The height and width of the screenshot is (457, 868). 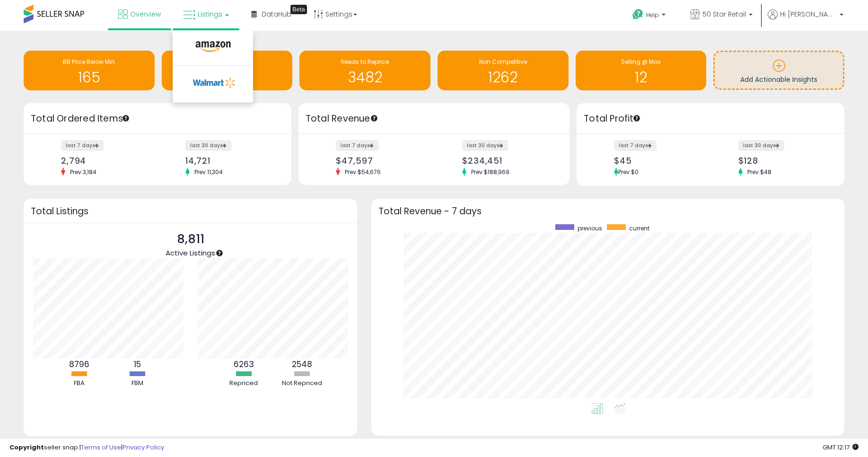 I want to click on span: Needs to Reprice, so click(x=364, y=62).